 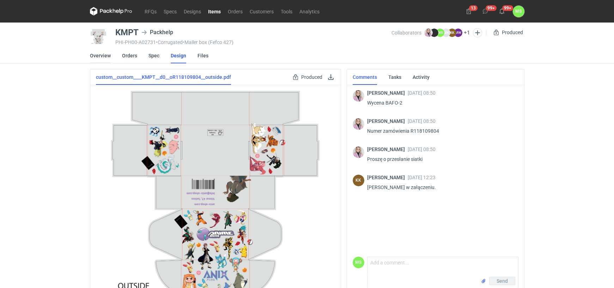 I want to click on div: Kinga Kubiak-Ignaczak, so click(x=358, y=181).